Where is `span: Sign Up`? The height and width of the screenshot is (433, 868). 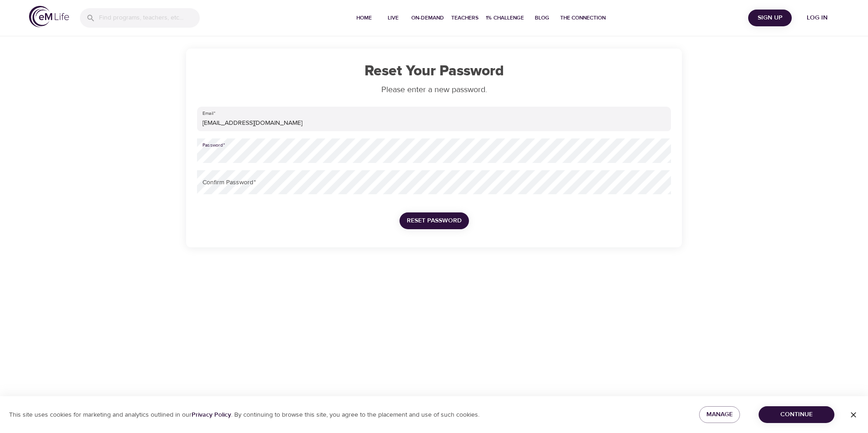
span: Sign Up is located at coordinates (770, 18).